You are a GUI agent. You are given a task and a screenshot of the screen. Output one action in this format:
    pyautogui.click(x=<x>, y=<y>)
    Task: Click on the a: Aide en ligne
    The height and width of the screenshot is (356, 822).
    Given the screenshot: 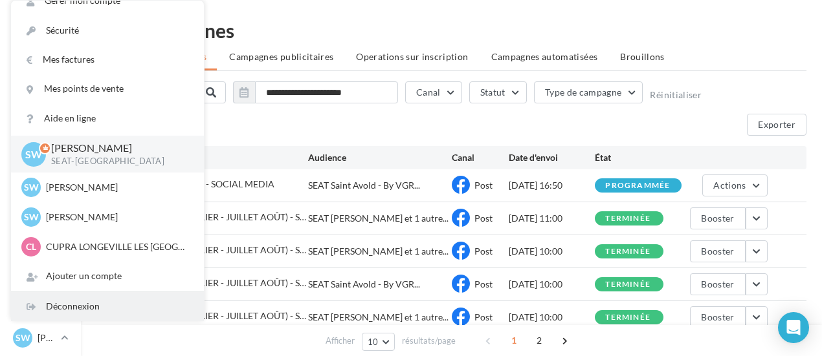 What is the action you would take?
    pyautogui.click(x=107, y=118)
    